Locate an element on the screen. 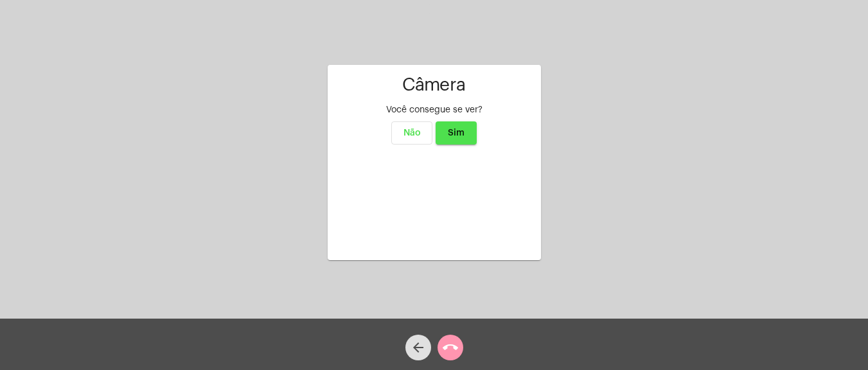  mat-icon: call_end is located at coordinates (451, 347).